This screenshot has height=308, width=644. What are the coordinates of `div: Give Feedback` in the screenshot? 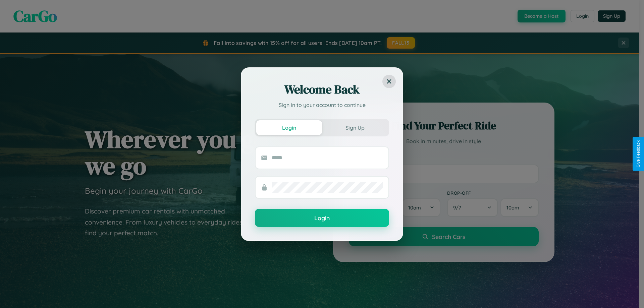 It's located at (638, 154).